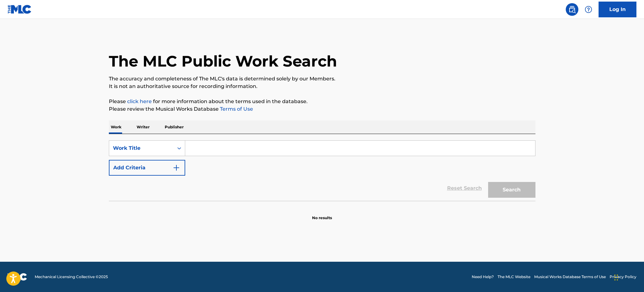 Image resolution: width=644 pixels, height=292 pixels. What do you see at coordinates (235, 109) in the screenshot?
I see `a: Terms of Use` at bounding box center [235, 109].